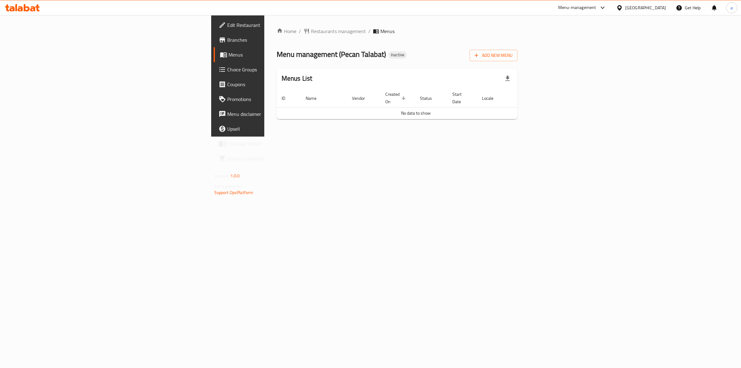 The image size is (741, 368). I want to click on span: Status, so click(430, 98).